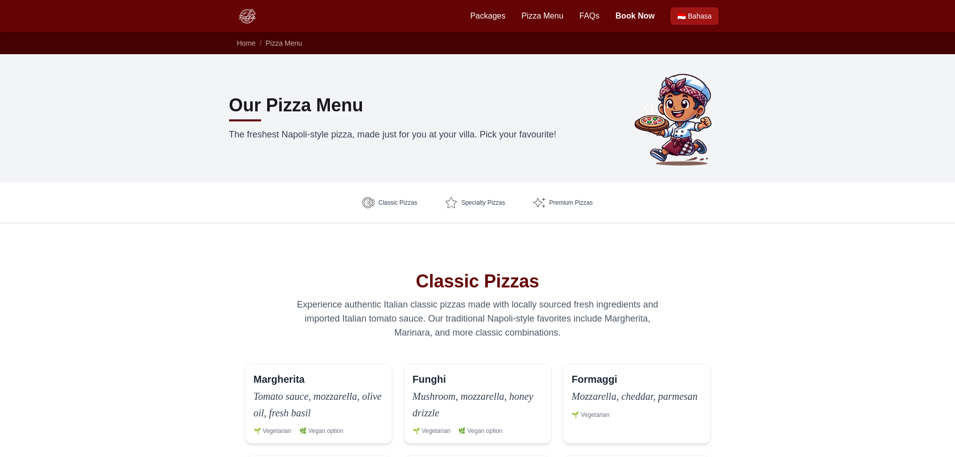 This screenshot has width=955, height=457. I want to click on img: Specialty Pizzas, so click(451, 203).